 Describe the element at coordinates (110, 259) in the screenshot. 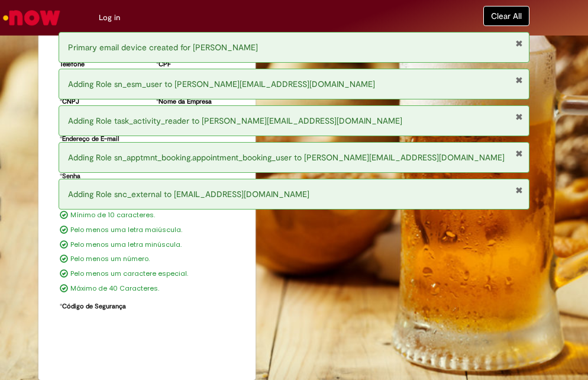

I see `label: Pelo menos um número.` at that location.